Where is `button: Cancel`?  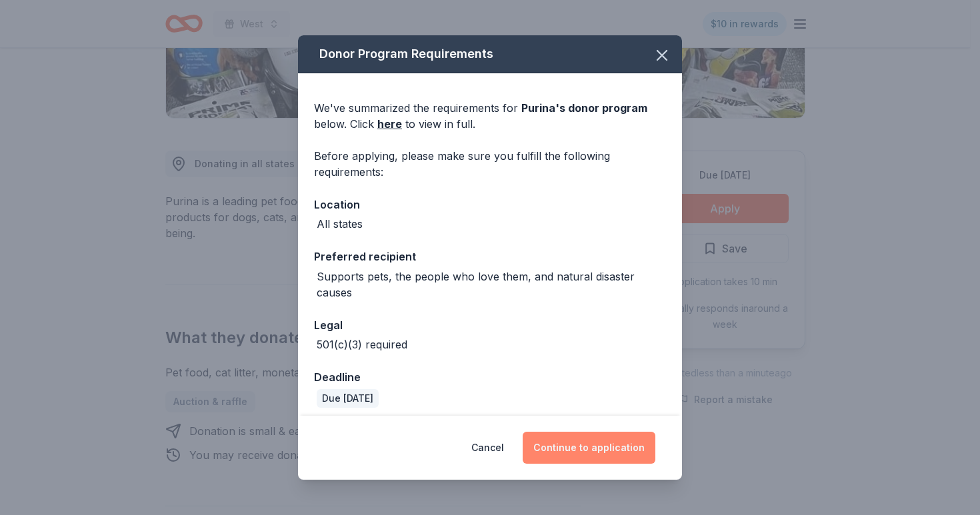
button: Cancel is located at coordinates (487, 448).